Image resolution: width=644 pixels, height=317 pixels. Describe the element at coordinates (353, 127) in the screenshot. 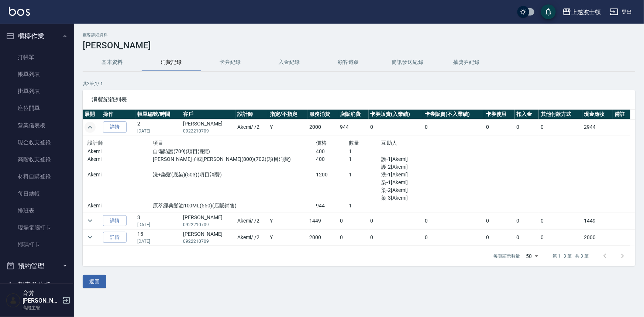

I see `td: 944` at that location.